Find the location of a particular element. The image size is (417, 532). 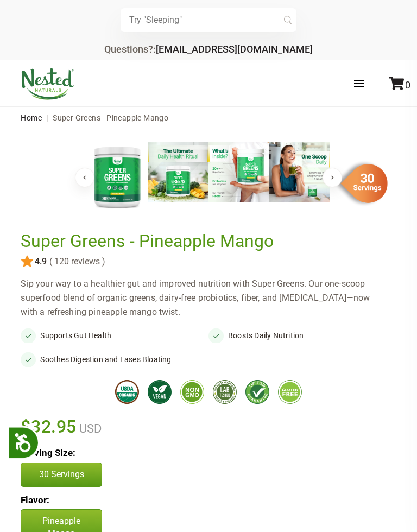

button: Next is located at coordinates (332, 178).